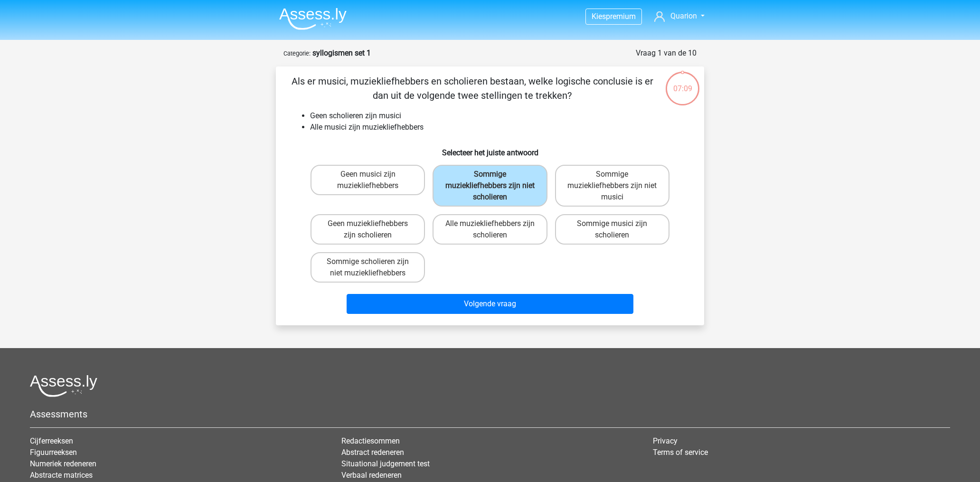 This screenshot has width=980, height=482. What do you see at coordinates (499, 127) in the screenshot?
I see `li: Alle musici zijn muziekliefhebbers` at bounding box center [499, 127].